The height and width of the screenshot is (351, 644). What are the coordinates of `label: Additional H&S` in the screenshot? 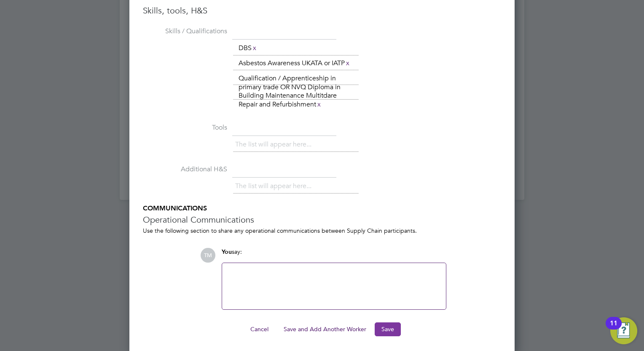 It's located at (185, 169).